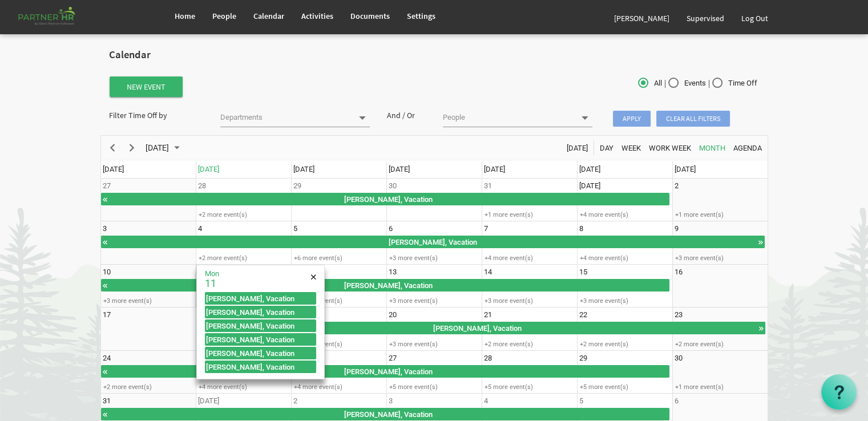  Describe the element at coordinates (393, 358) in the screenshot. I see `div: Wednesday, August 27, 2025` at that location.